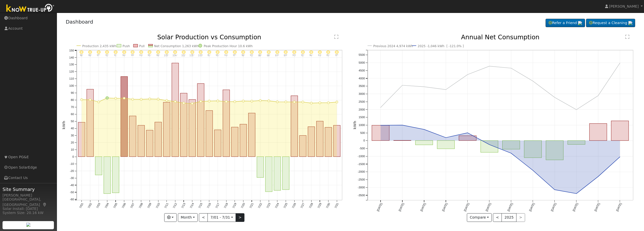 The image size is (644, 231). Describe the element at coordinates (235, 206) in the screenshot. I see `text: 7/19` at that location.